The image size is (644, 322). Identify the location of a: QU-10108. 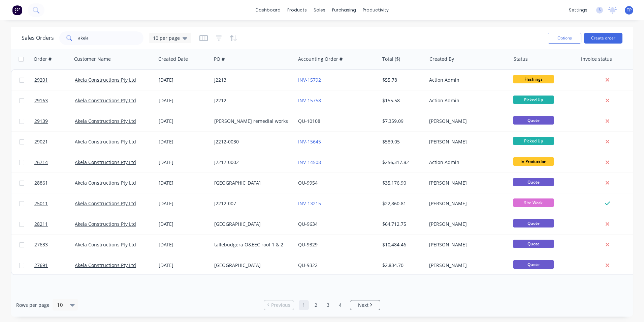
(309, 121).